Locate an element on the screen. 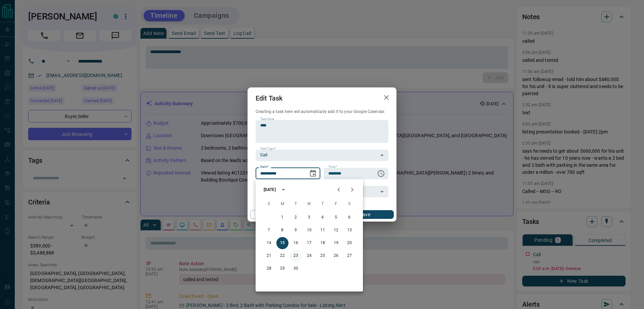  label: Task Type is located at coordinates (268, 148).